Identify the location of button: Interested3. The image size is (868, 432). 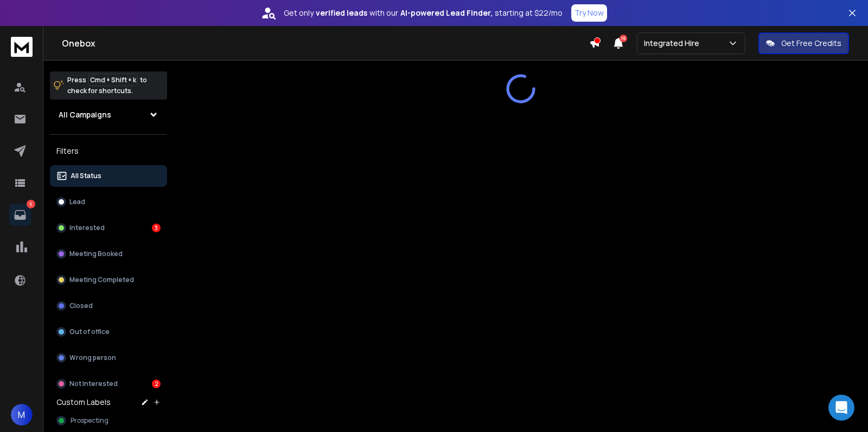
(108, 228).